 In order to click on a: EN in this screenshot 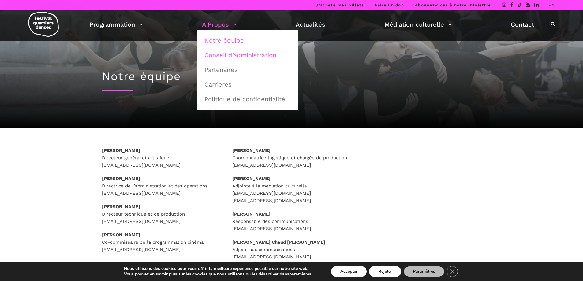, I will do `click(551, 5)`.